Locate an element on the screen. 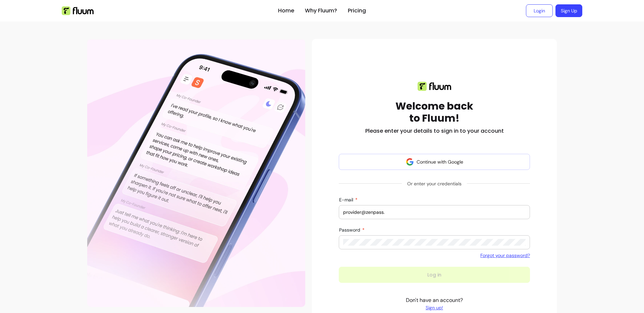 The height and width of the screenshot is (313, 644). input: E-mail is located at coordinates (434, 212).